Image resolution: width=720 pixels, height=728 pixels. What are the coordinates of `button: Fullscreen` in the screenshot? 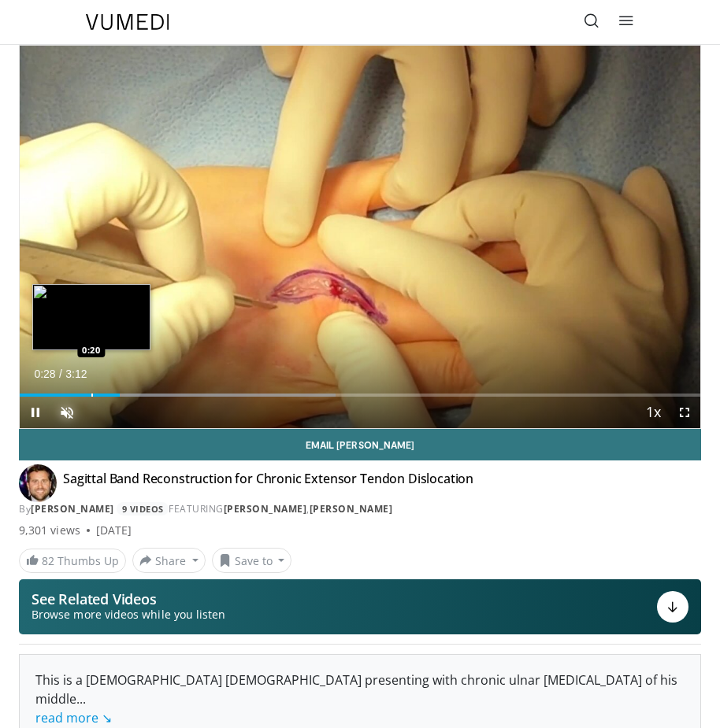 It's located at (685, 413).